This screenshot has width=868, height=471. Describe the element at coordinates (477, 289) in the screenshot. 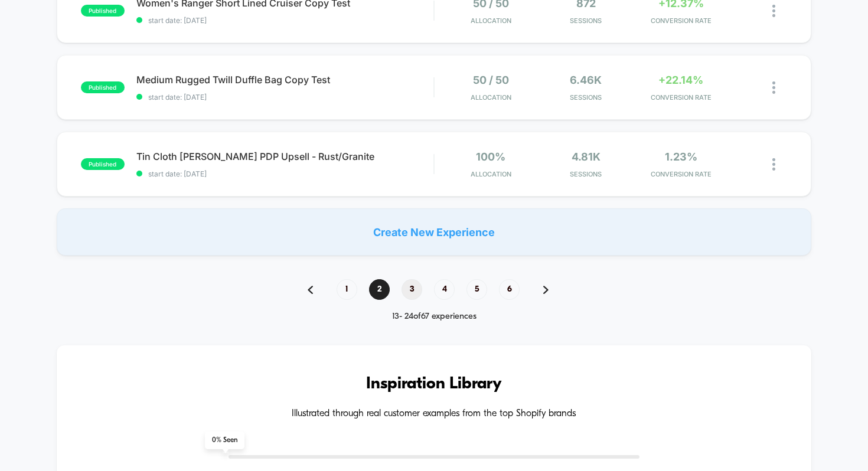

I see `span: 5` at that location.